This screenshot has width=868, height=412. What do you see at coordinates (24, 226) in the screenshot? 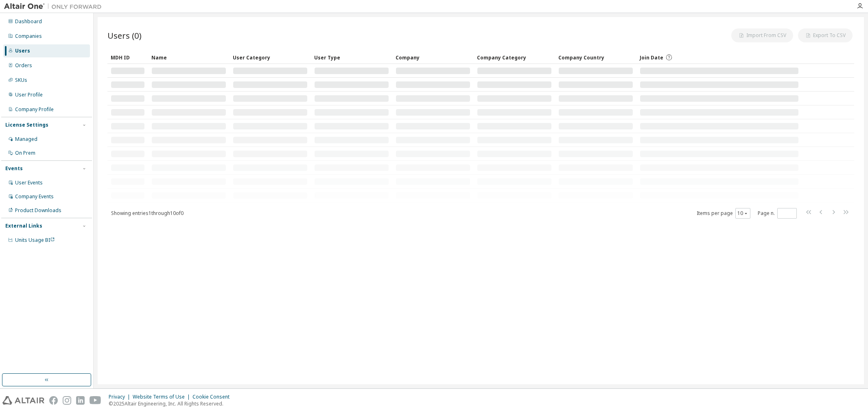
I see `div: External Links` at bounding box center [24, 226].